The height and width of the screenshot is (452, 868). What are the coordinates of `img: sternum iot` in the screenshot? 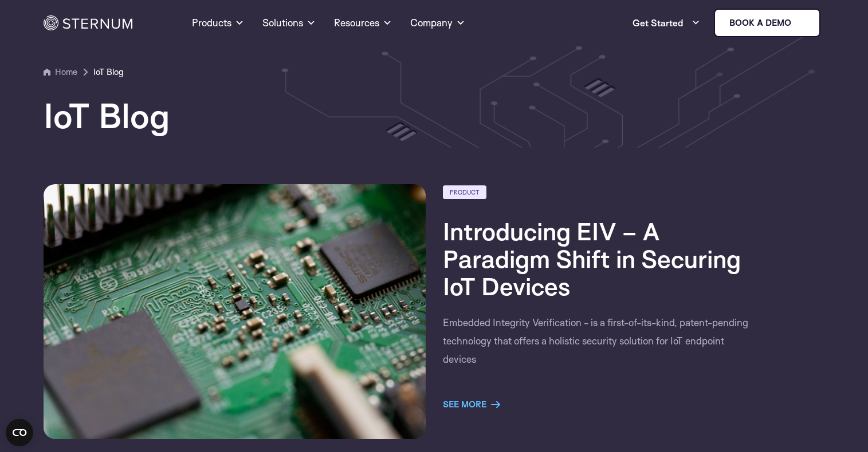 It's located at (800, 23).